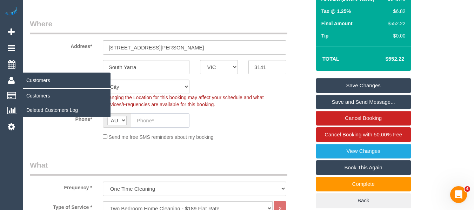  What do you see at coordinates (364, 86) in the screenshot?
I see `a: Save Changes` at bounding box center [364, 86].